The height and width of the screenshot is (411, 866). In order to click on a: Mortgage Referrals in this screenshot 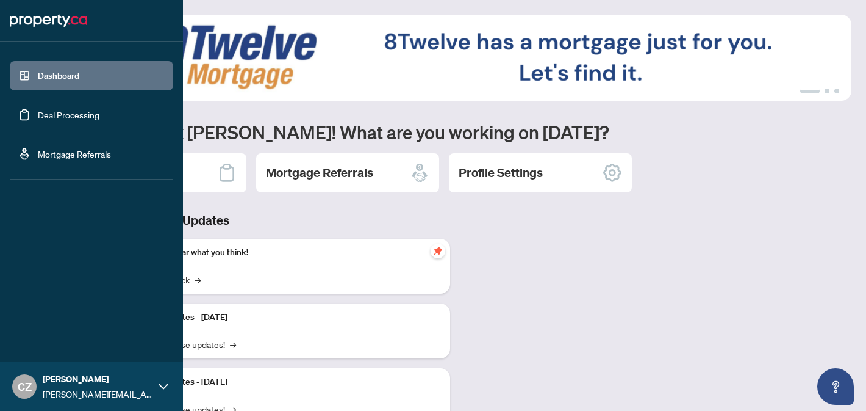, I will do `click(74, 154)`.